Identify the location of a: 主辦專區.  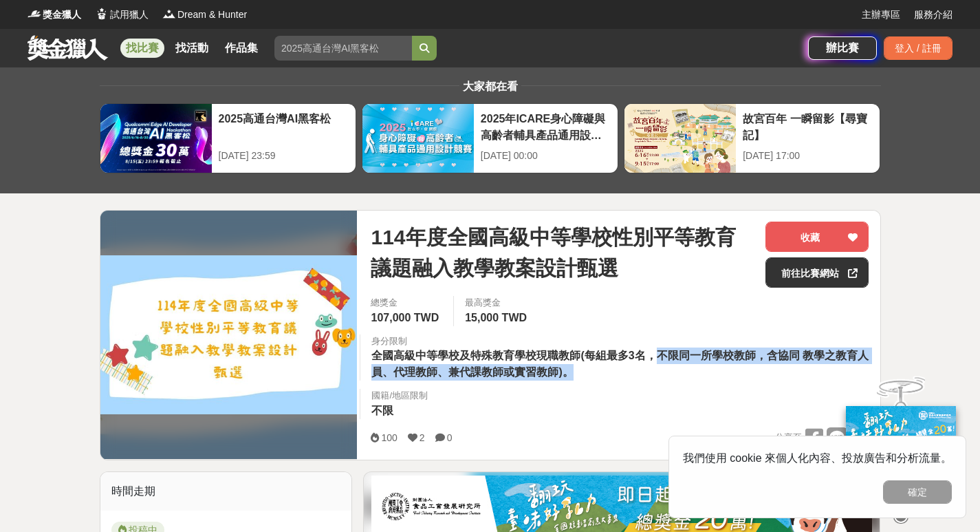
(881, 15).